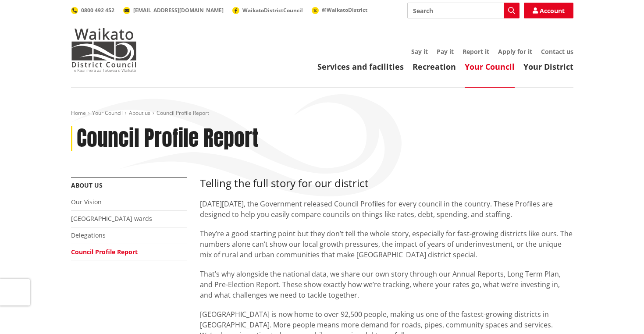  Describe the element at coordinates (88, 235) in the screenshot. I see `a: Delegations` at that location.